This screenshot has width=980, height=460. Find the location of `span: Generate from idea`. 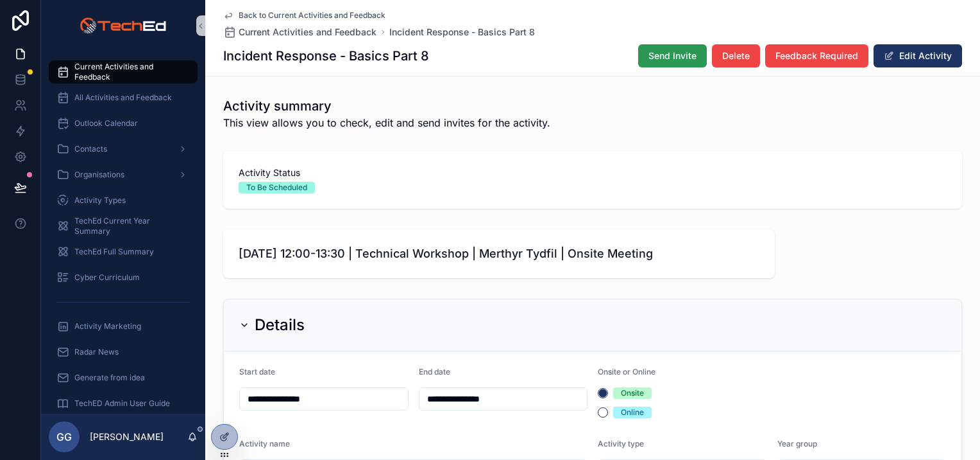

span: Generate from idea is located at coordinates (110, 377).